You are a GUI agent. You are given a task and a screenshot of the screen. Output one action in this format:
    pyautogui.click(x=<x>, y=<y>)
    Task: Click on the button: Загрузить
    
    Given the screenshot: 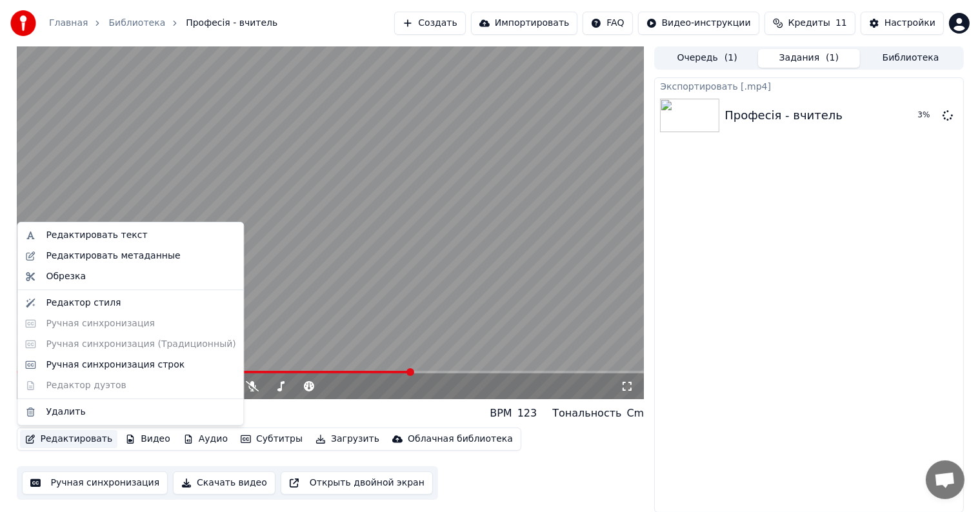 What is the action you would take?
    pyautogui.click(x=347, y=439)
    